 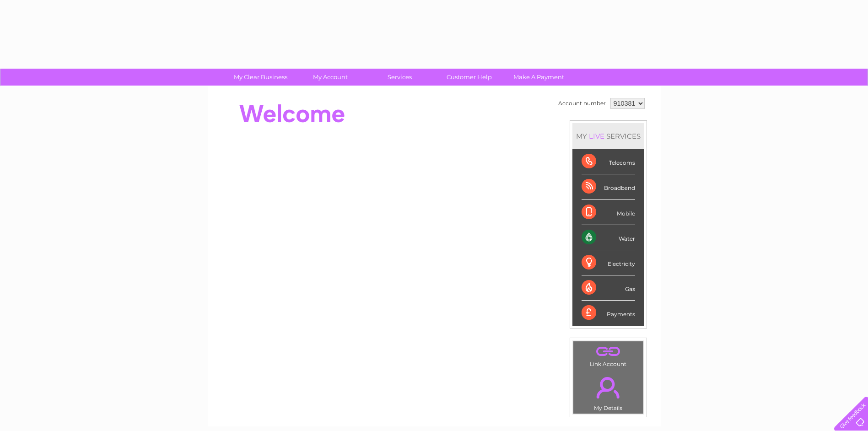 I want to click on a: Customer Help, so click(x=469, y=77).